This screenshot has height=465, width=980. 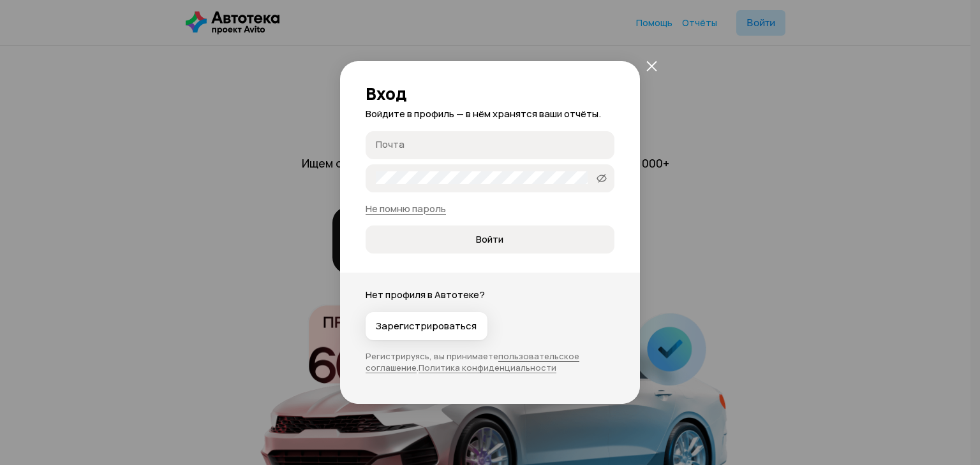 What do you see at coordinates (490, 295) in the screenshot?
I see `p: Нет профиля в Автотеке?` at bounding box center [490, 295].